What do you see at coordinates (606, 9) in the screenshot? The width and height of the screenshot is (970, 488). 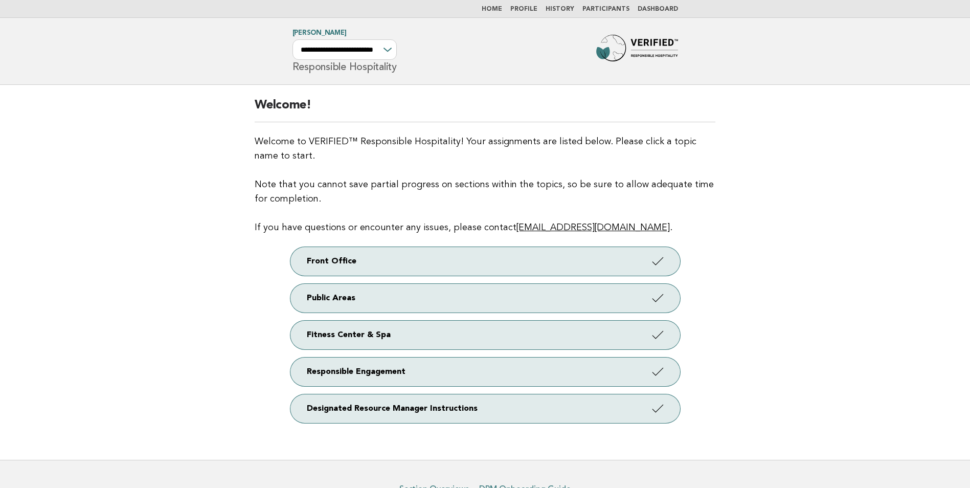 I see `a: Participants` at bounding box center [606, 9].